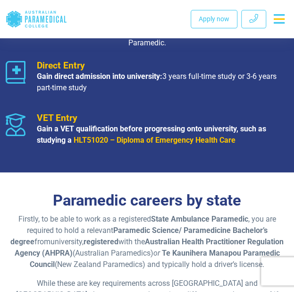  What do you see at coordinates (154, 140) in the screenshot?
I see `strong: HLT51020 – Diploma of Emergency Health Care` at bounding box center [154, 140].